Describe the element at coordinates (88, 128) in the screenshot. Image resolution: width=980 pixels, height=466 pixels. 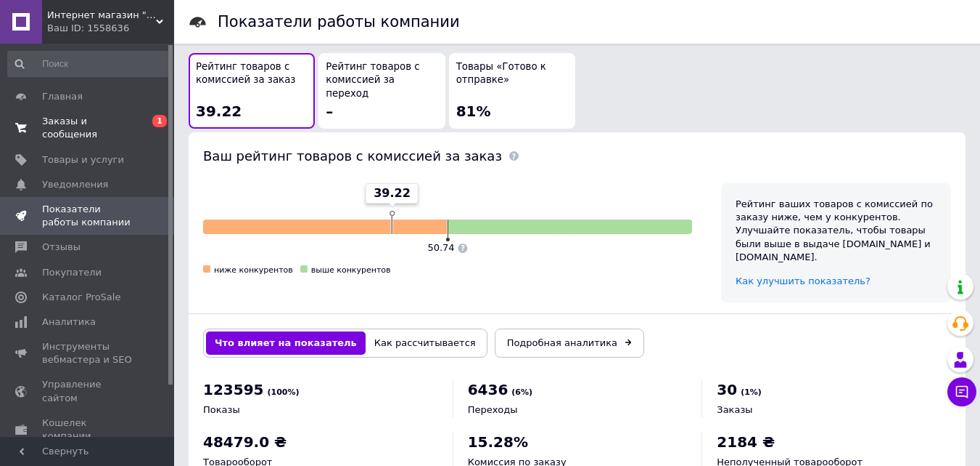
I see `span: Заказы и сообщения` at that location.